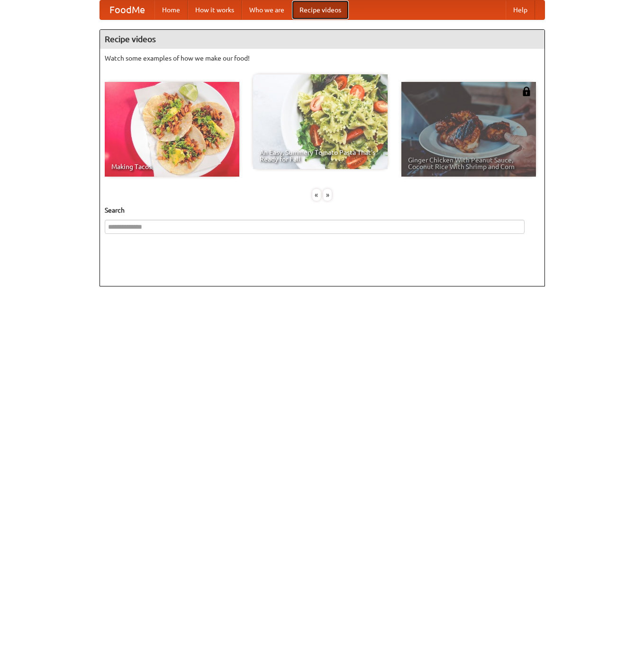 This screenshot has width=644, height=670. I want to click on a: Home, so click(171, 10).